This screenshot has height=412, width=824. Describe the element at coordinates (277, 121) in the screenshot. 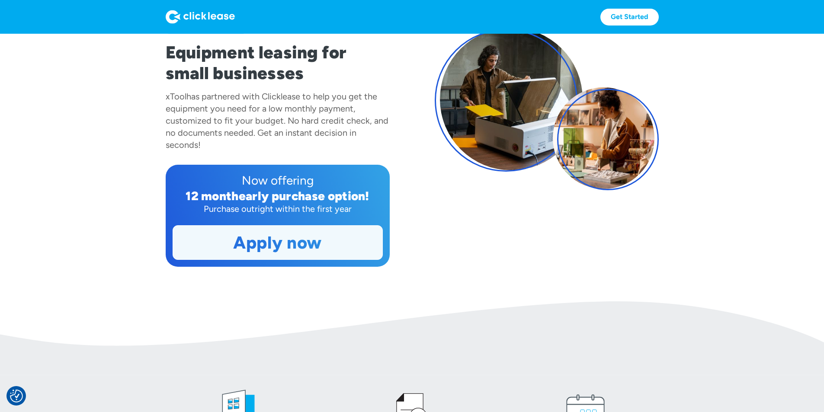

I see `div: has partnered with Clicklease to help you get the equipment you need for a low monthly payment, c...` at that location.